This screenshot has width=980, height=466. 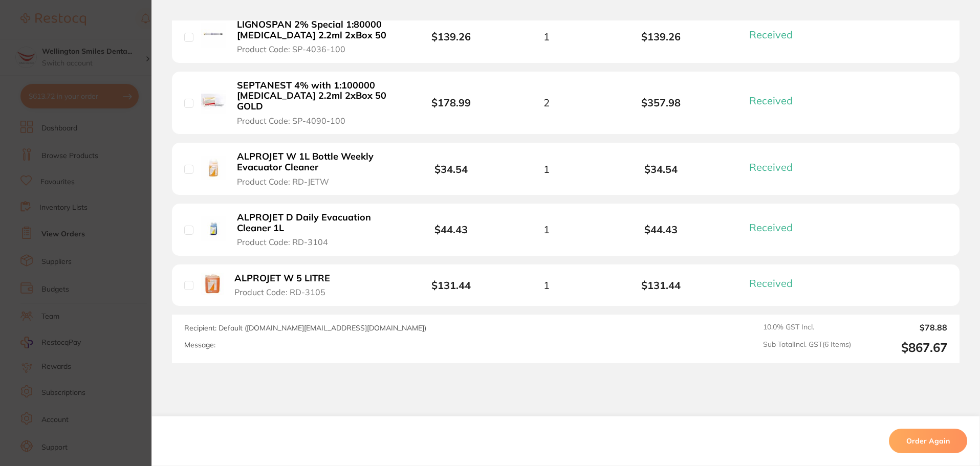 I want to click on span: Product Code: RD-JETW, so click(x=283, y=181).